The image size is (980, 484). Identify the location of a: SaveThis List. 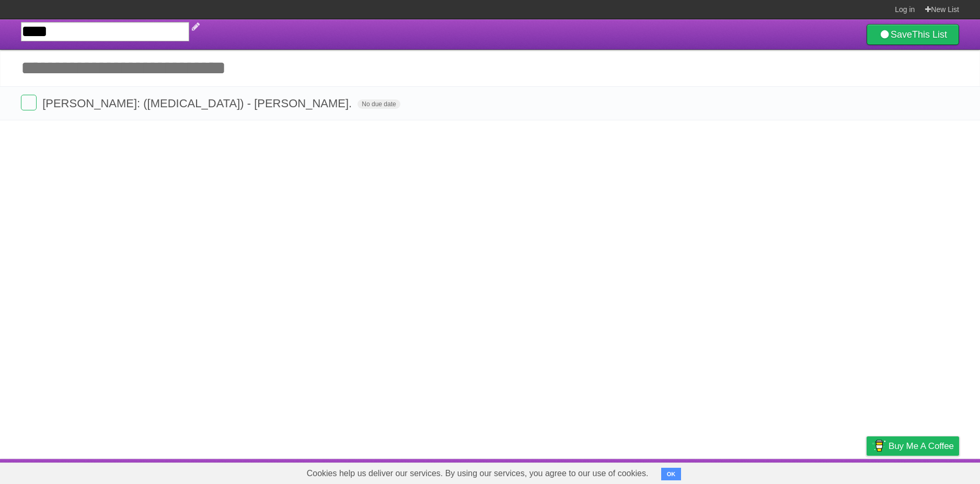
(912, 35).